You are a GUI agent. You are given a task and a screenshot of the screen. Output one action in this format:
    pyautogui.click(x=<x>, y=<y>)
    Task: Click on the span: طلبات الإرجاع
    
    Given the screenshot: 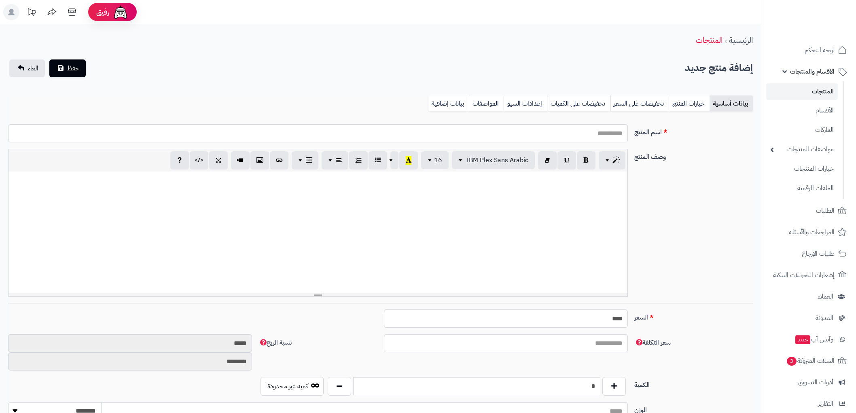 What is the action you would take?
    pyautogui.click(x=818, y=254)
    